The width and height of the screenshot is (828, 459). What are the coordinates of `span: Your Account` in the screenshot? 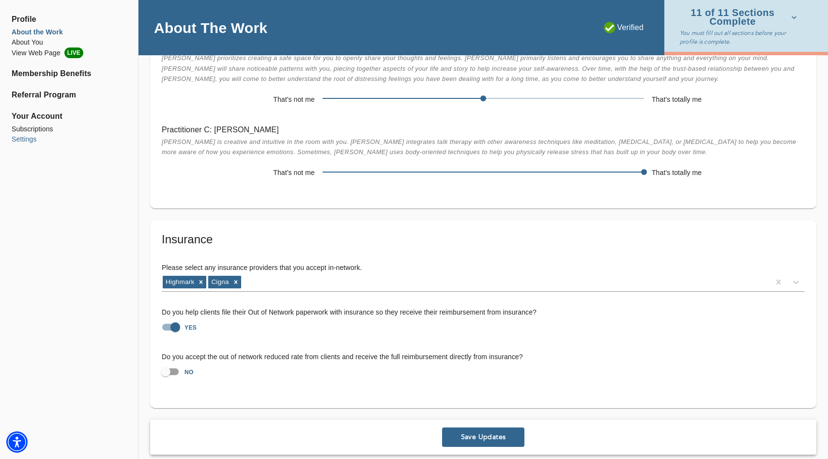 It's located at (69, 116).